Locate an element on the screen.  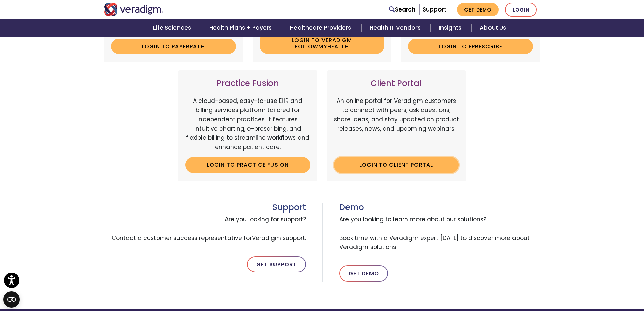
a: About Us is located at coordinates (493, 27).